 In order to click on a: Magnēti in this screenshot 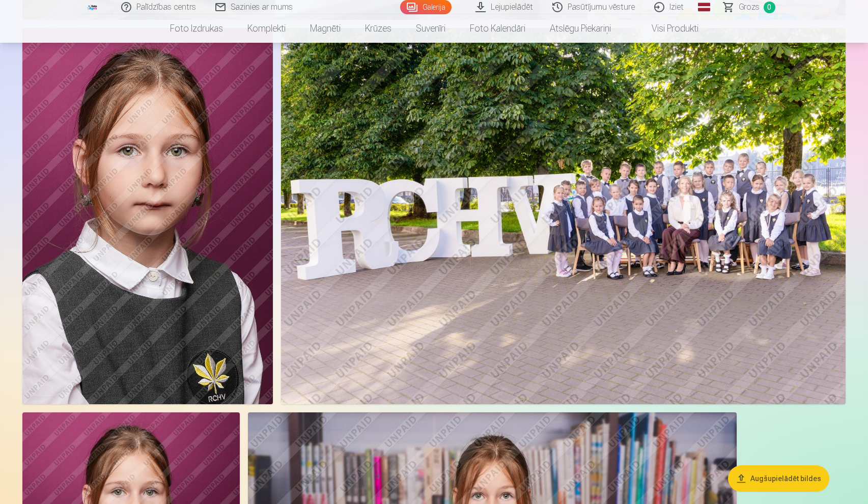, I will do `click(326, 28)`.